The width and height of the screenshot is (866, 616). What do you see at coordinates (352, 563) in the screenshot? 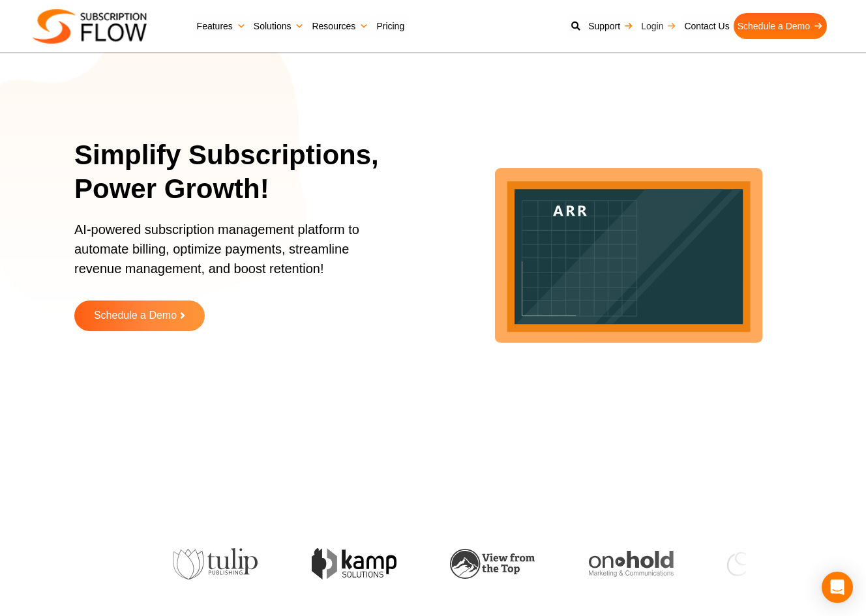
I see `img: kamp-solution` at bounding box center [352, 563].